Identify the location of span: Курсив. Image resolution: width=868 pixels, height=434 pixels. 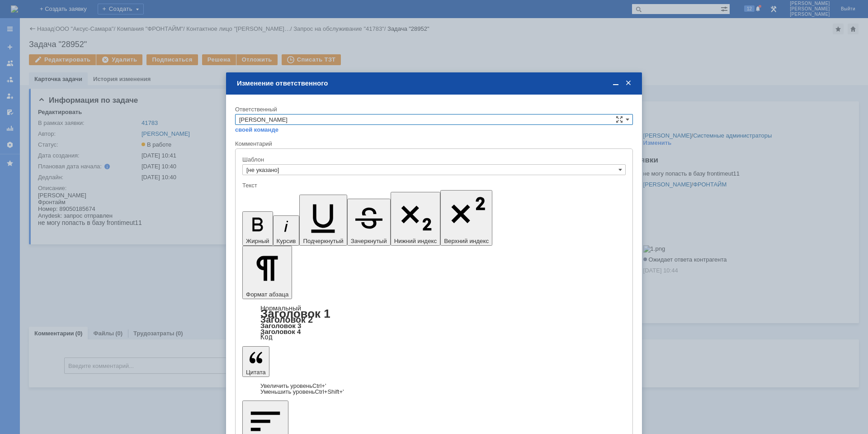
(286, 241).